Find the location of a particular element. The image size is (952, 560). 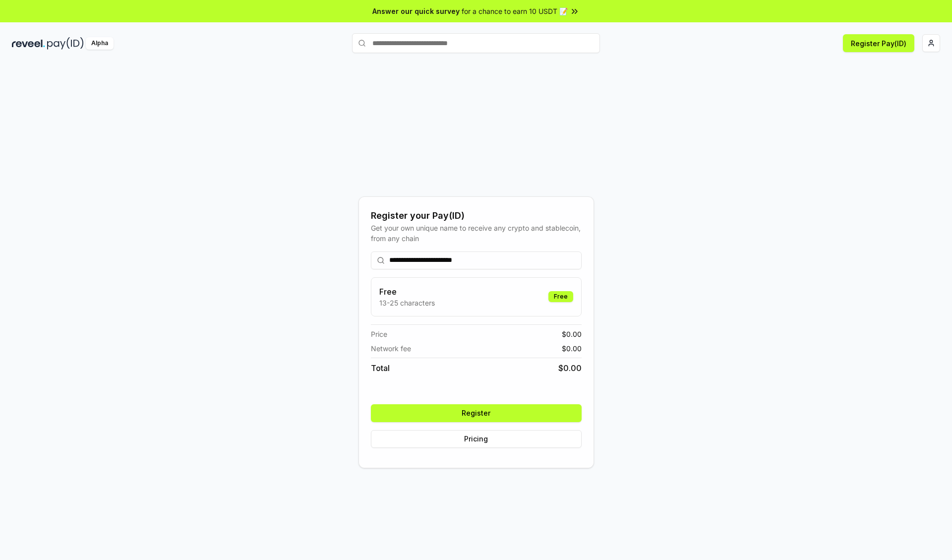

div: Register your Pay(ID) is located at coordinates (476, 216).